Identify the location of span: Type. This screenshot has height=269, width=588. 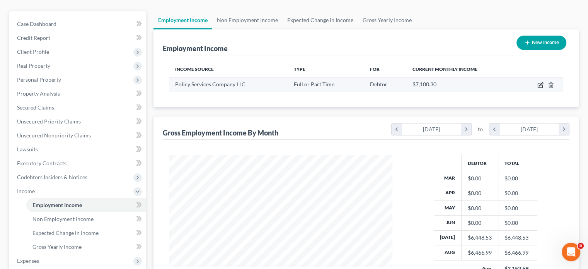
(300, 69).